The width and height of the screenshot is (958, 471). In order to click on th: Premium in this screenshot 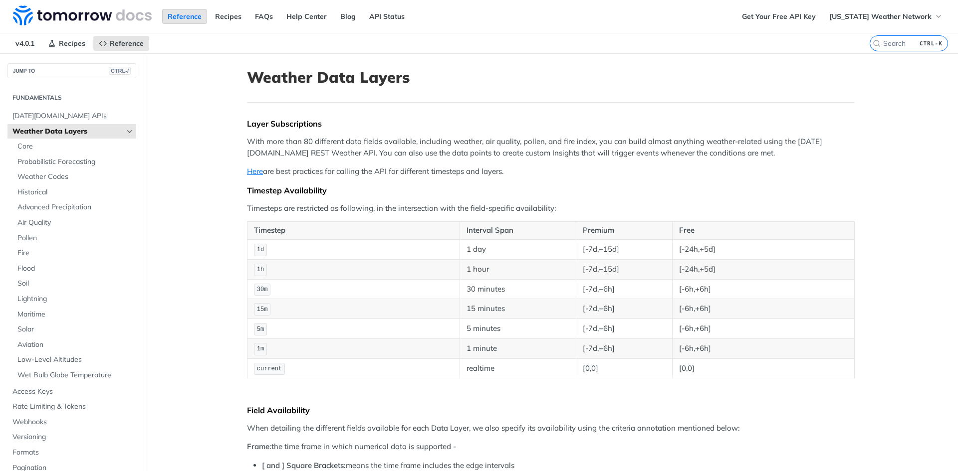, I will do `click(624, 231)`.